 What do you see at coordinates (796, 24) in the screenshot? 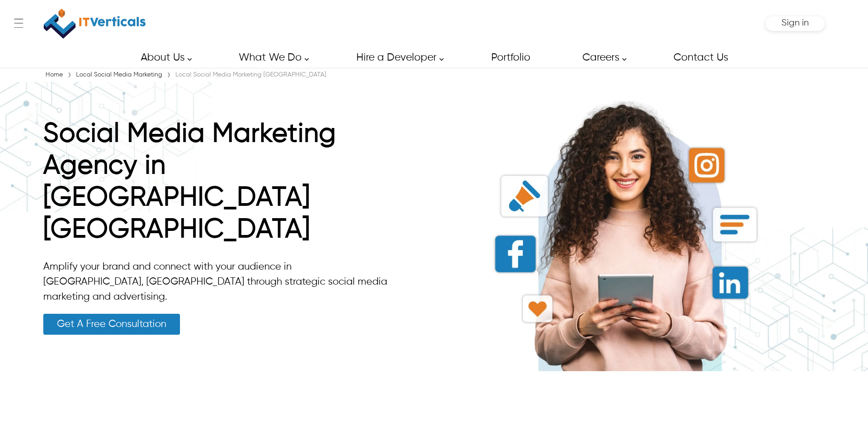
I see `a: Sign in` at bounding box center [796, 24].